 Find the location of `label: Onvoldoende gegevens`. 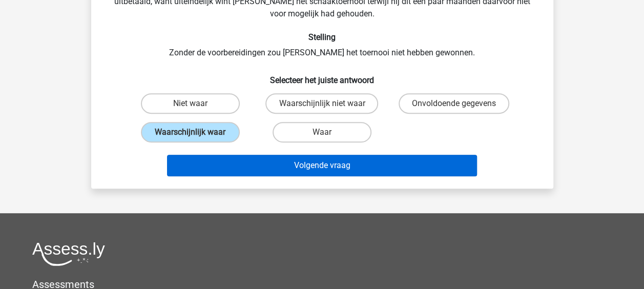

label: Onvoldoende gegevens is located at coordinates (454, 103).